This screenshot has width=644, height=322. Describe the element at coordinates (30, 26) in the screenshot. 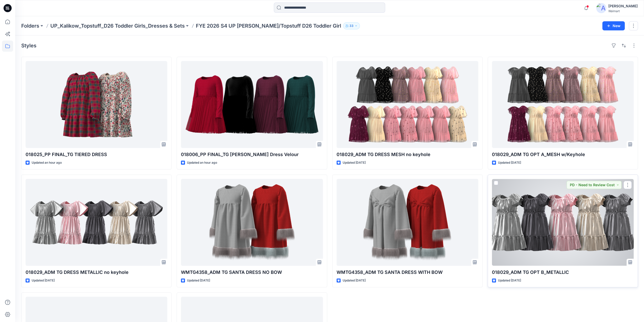

I see `a: Folders` at that location.